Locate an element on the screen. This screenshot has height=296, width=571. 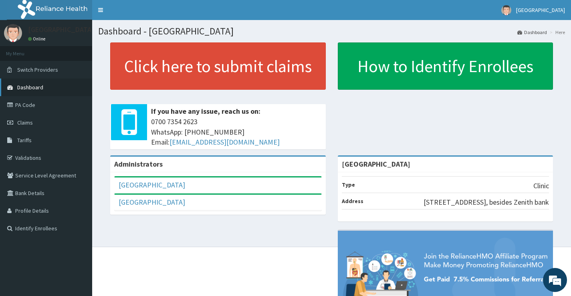
span: Claims is located at coordinates (25, 123).